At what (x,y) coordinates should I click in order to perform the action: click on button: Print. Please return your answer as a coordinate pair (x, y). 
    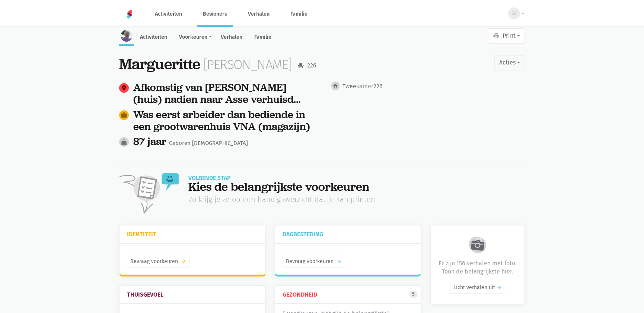
    Looking at the image, I should click on (506, 36).